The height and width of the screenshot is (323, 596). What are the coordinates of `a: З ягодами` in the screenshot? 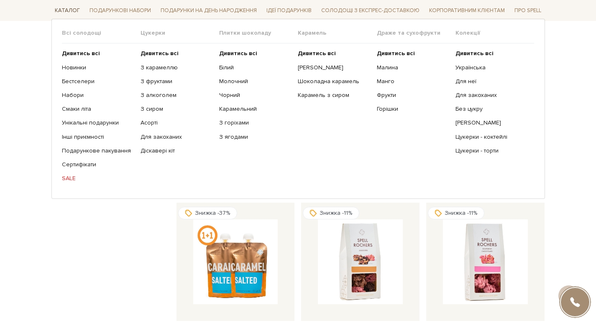 It's located at (255, 137).